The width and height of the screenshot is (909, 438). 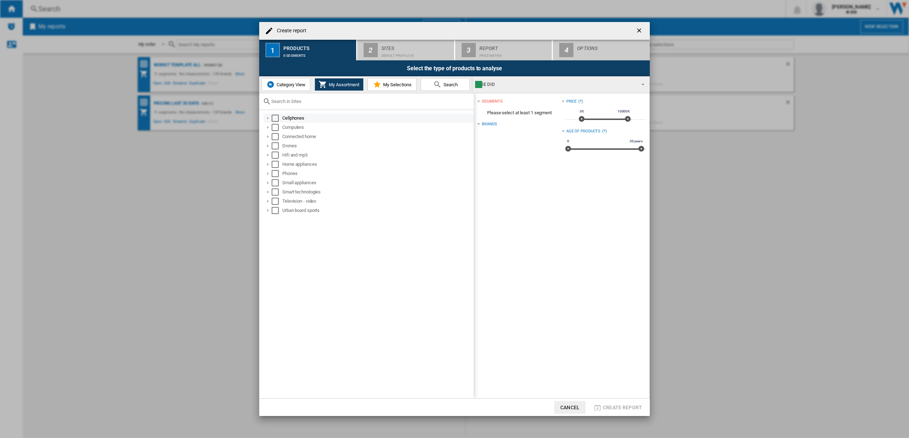 I want to click on button: 3 Report Price Matrix, so click(x=504, y=50).